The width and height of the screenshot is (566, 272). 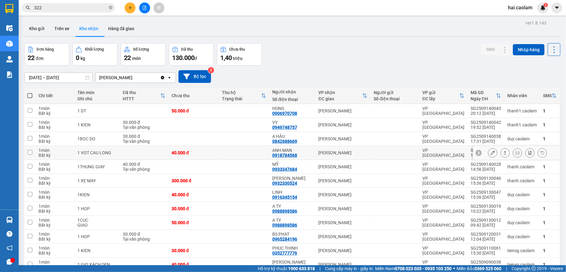 What do you see at coordinates (239, 54) in the screenshot?
I see `button: Chưa thu1,40 triệu` at bounding box center [239, 54].